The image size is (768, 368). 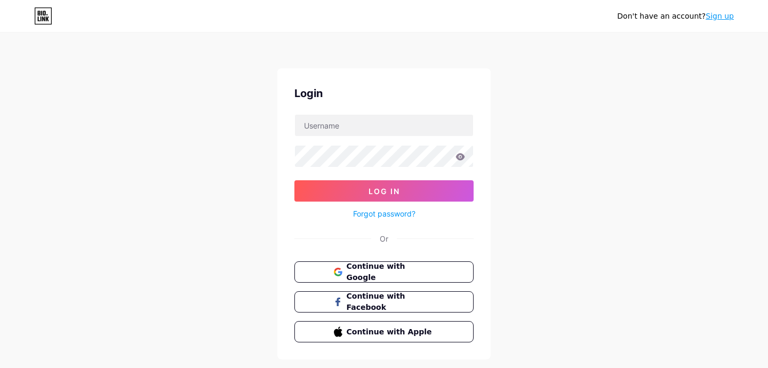 I want to click on button: Log In, so click(x=384, y=191).